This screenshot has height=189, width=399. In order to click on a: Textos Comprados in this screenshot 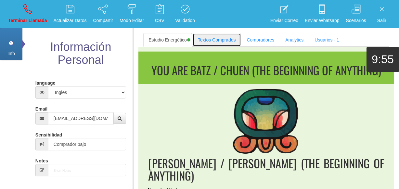, I will do `click(217, 40)`.